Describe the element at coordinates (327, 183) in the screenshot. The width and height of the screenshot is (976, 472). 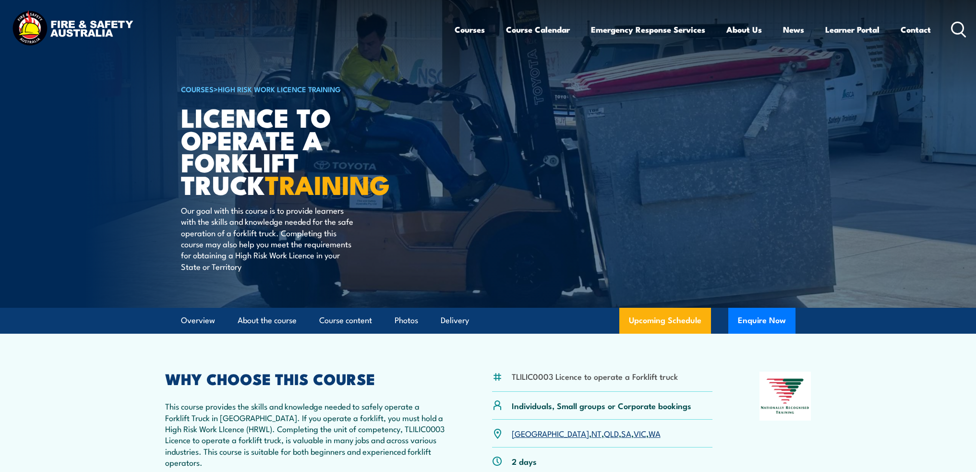
I see `strong: TRAINING` at that location.